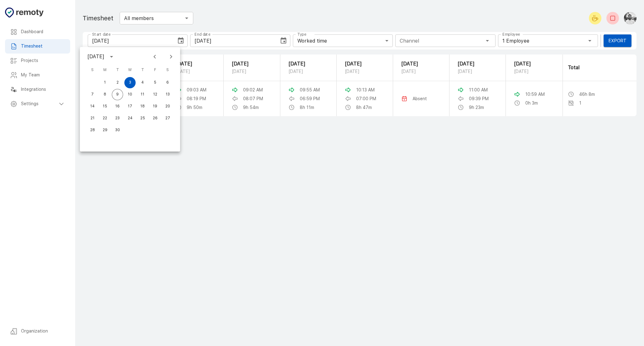 The height and width of the screenshot is (346, 644). I want to click on button: 7, so click(93, 94).